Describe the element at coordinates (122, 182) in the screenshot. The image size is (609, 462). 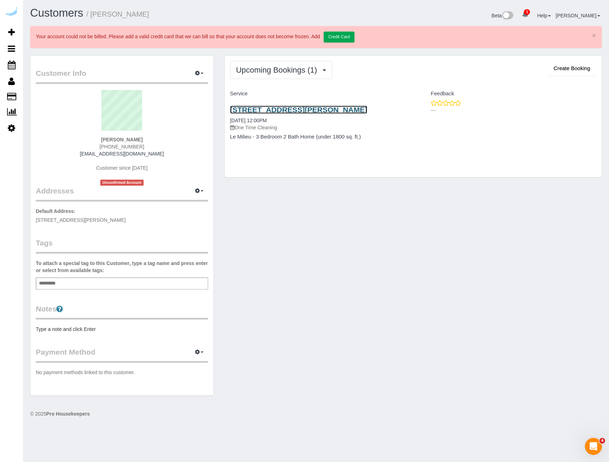
I see `span: Unconfirmed Account` at that location.